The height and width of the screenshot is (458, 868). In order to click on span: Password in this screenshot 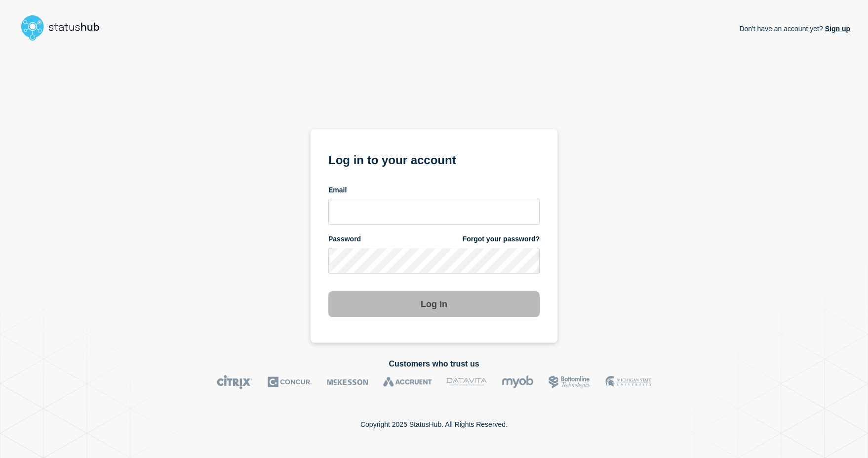, I will do `click(345, 239)`.